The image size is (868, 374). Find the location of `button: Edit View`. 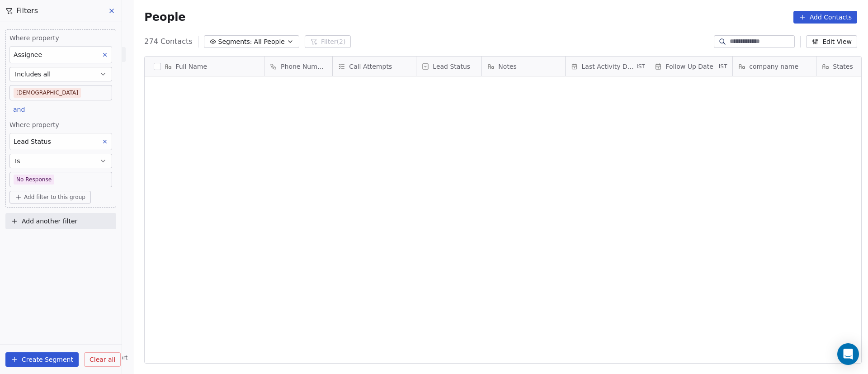

button: Edit View is located at coordinates (831, 42).